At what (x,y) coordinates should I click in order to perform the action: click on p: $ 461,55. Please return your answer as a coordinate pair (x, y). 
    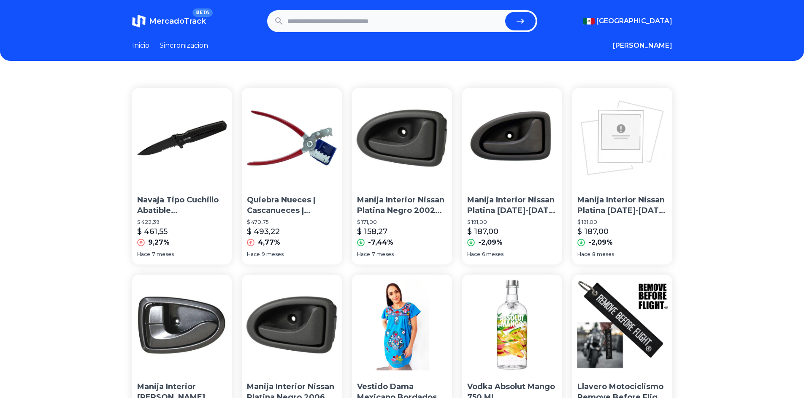
    Looking at the image, I should click on (152, 231).